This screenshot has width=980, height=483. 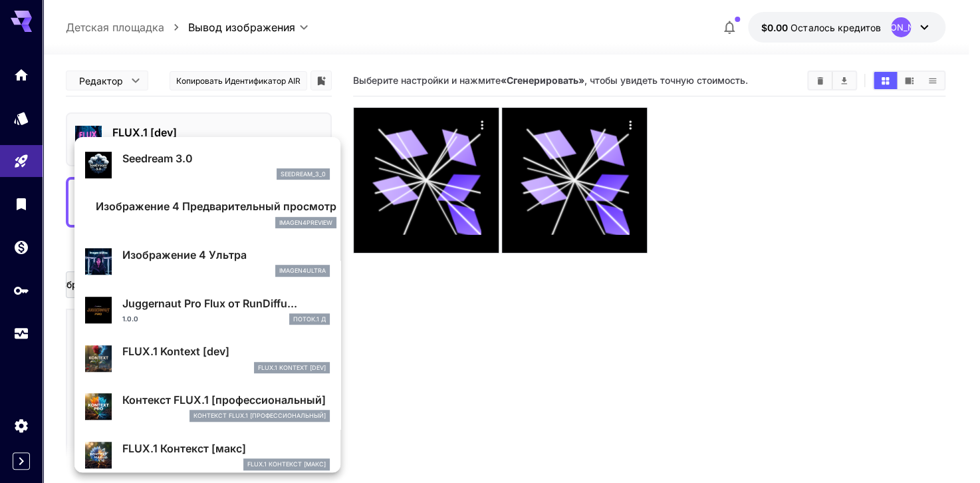 What do you see at coordinates (207, 213) in the screenshot?
I see `div: Изображение 4 Предварительный просмотрimagen4preview` at bounding box center [207, 213].